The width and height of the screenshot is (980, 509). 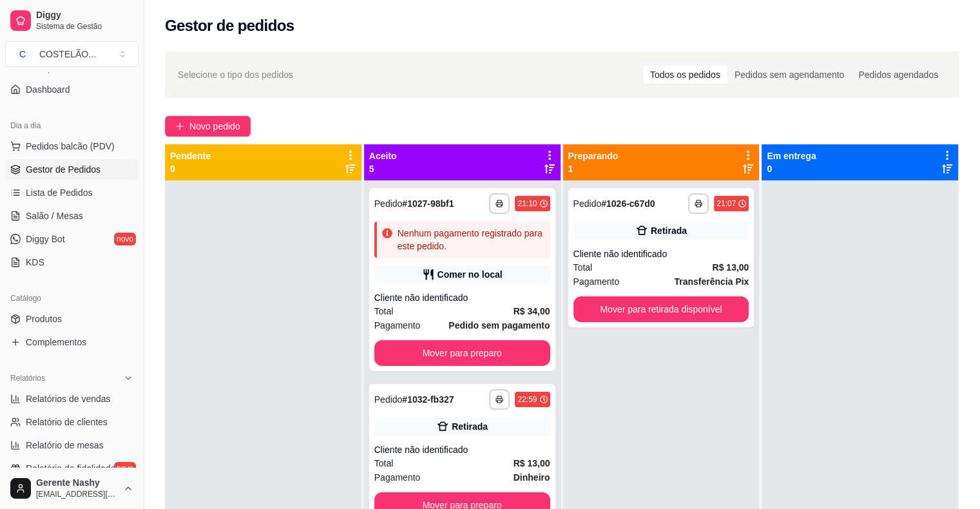 I want to click on p: Pendente, so click(x=190, y=156).